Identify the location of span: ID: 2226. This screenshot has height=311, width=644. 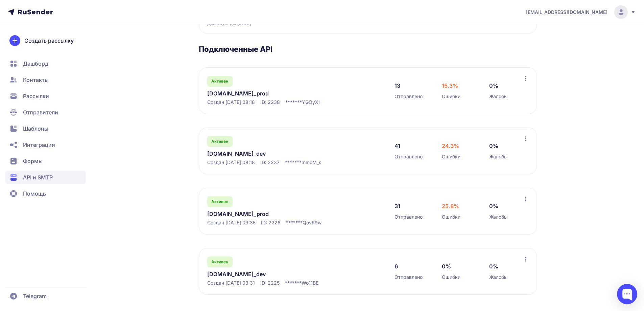
(271, 223).